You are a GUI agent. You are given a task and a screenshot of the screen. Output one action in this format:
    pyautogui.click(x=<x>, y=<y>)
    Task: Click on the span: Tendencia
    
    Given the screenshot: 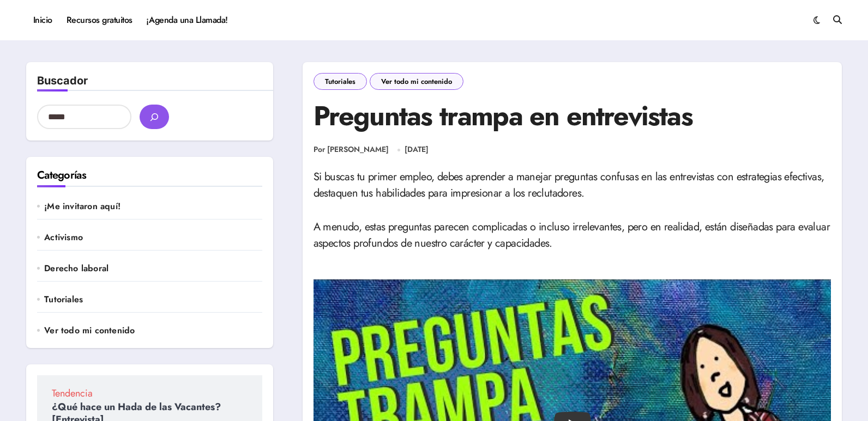 What is the action you would take?
    pyautogui.click(x=149, y=394)
    